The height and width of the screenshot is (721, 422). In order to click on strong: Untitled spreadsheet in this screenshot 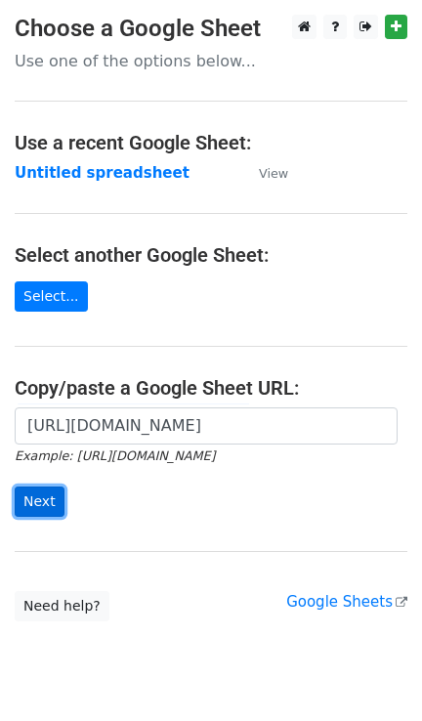, I will do `click(102, 173)`.